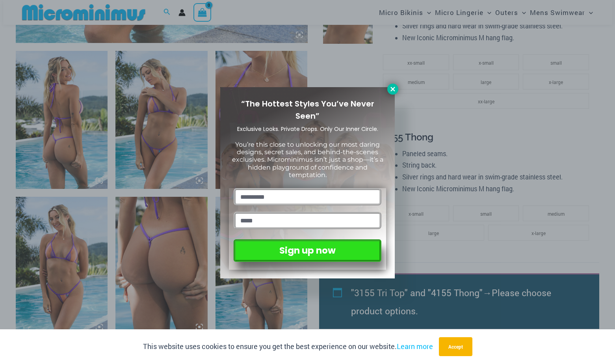  I want to click on button: Close, so click(392, 89).